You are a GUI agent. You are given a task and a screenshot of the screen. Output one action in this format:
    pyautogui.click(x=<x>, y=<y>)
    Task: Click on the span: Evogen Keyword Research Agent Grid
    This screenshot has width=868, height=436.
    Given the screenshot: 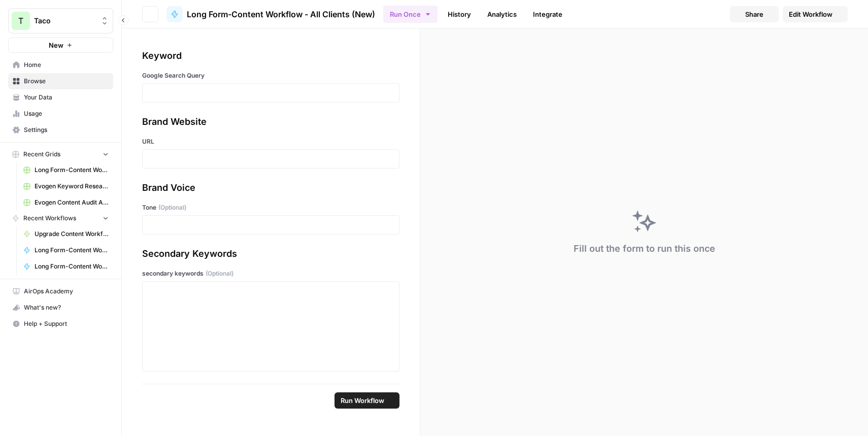 What is the action you would take?
    pyautogui.click(x=71, y=186)
    